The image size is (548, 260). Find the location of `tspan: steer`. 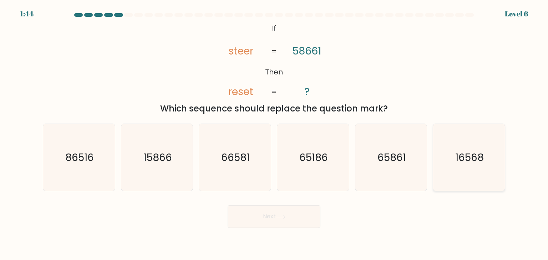

tspan: steer is located at coordinates (241, 51).